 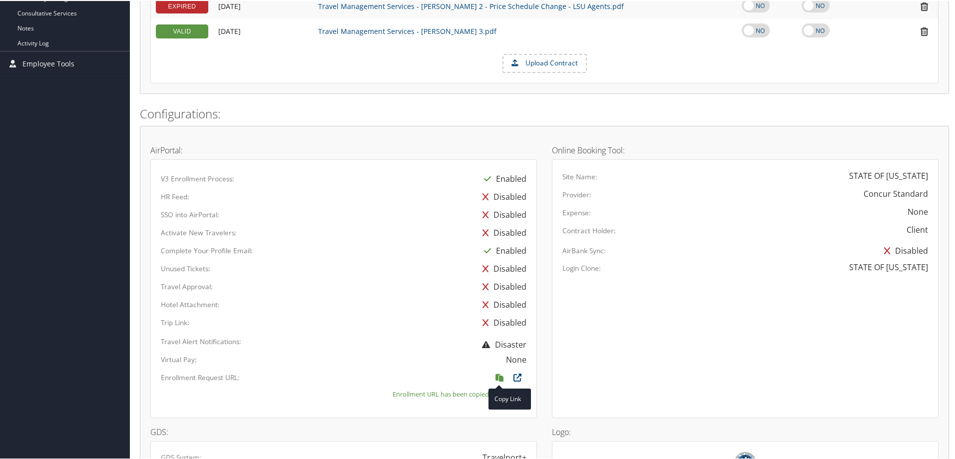 I want to click on label: Hotel Attachment:, so click(x=190, y=304).